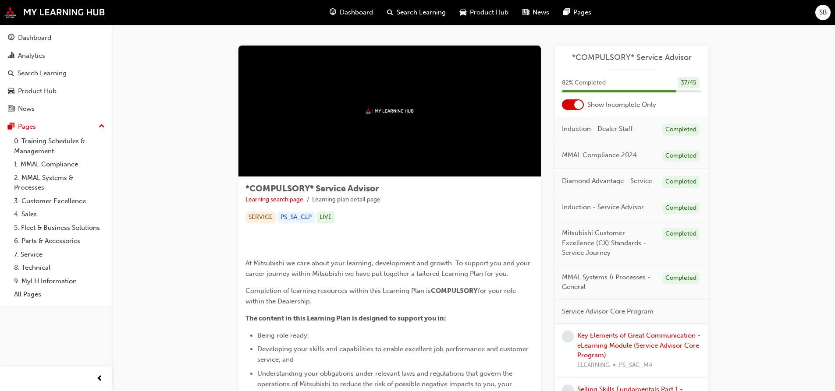 The height and width of the screenshot is (391, 835). I want to click on a: 9. MyLH Information, so click(59, 281).